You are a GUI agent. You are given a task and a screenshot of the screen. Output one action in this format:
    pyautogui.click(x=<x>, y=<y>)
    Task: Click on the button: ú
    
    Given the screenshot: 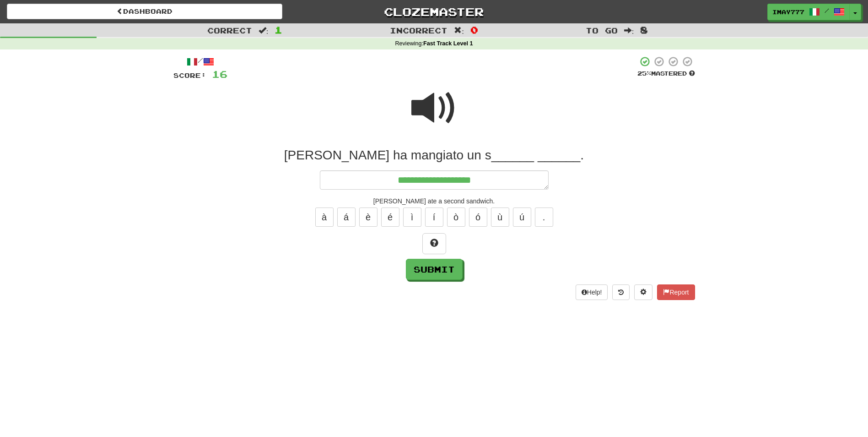 What is the action you would take?
    pyautogui.click(x=522, y=217)
    